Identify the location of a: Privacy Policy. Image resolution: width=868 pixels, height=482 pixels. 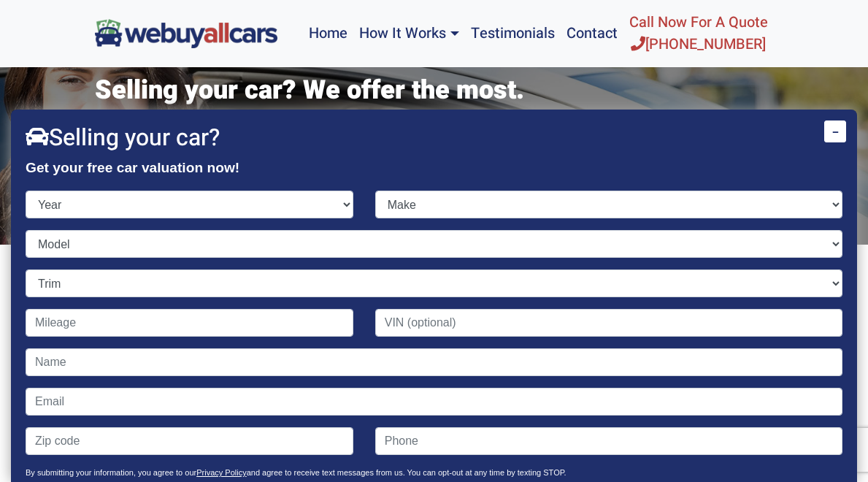
(221, 472).